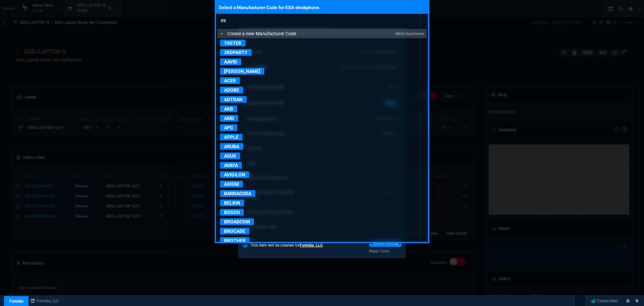  Describe the element at coordinates (44, 301) in the screenshot. I see `a: msbcCompanyName` at that location.